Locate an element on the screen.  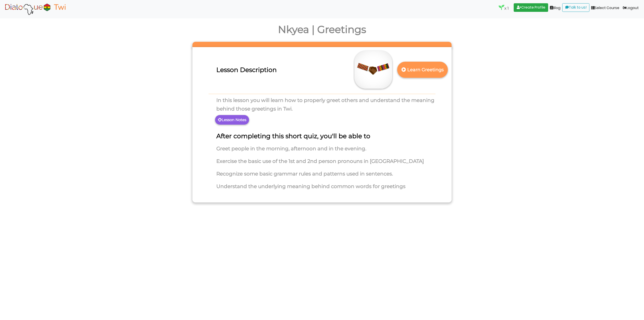
p: Learn Greetings is located at coordinates (423, 70).